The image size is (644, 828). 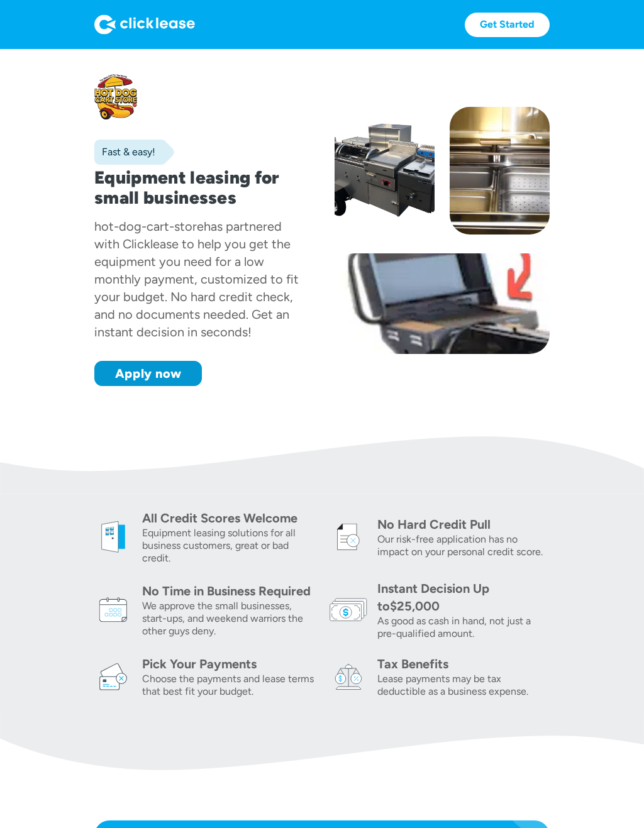 What do you see at coordinates (348, 609) in the screenshot?
I see `img: money icon` at bounding box center [348, 609].